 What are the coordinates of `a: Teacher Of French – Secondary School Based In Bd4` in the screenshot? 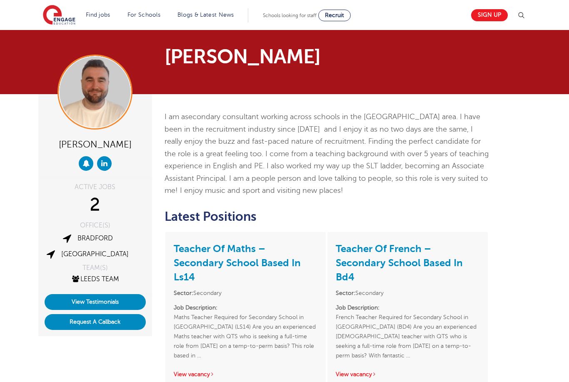 It's located at (399, 263).